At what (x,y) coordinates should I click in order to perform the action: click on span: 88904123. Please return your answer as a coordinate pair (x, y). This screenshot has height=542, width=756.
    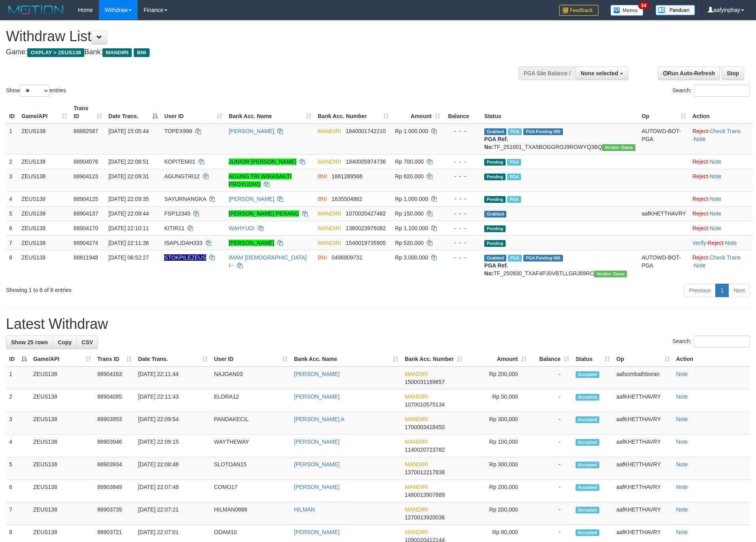
    Looking at the image, I should click on (85, 176).